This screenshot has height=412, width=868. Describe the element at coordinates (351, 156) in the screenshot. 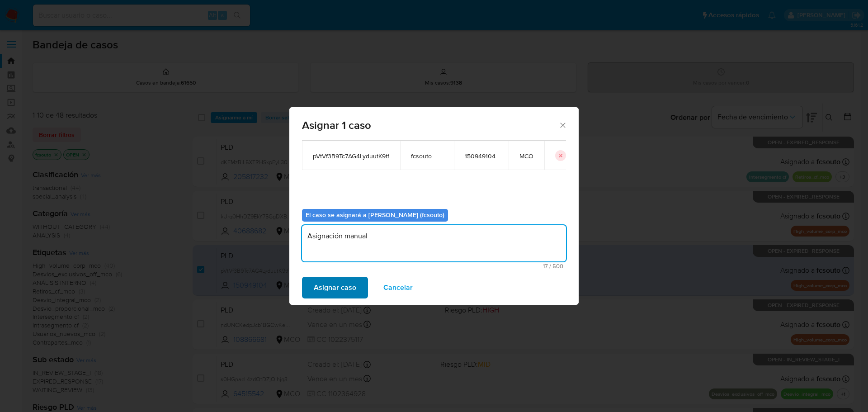

I see `span: pVtVf3B9Tc7AG4LyduutK9tf` at that location.